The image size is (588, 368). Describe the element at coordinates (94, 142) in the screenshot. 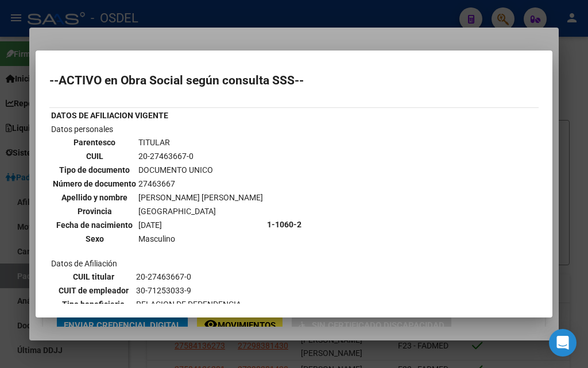

I see `th: Parentesco` at that location.